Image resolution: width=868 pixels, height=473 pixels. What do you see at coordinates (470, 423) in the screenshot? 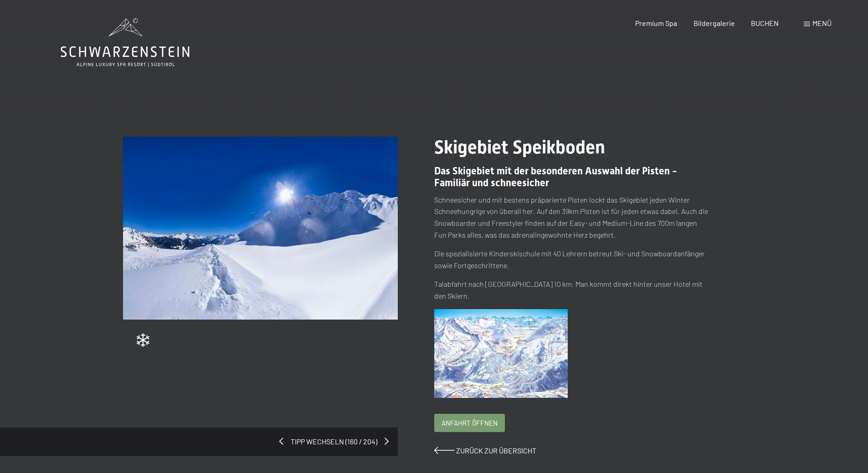
I see `span: Anfahrt öffnen` at bounding box center [470, 423].